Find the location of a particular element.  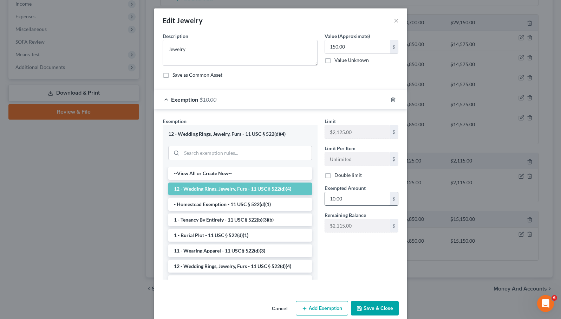

button: Save & Close is located at coordinates (375, 308).